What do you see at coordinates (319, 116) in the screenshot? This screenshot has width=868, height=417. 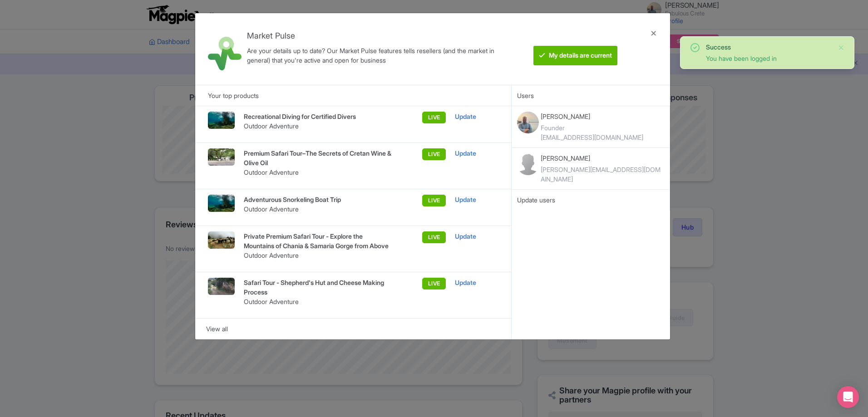 I see `p: Recreational Diving for Certified Divers` at bounding box center [319, 116].